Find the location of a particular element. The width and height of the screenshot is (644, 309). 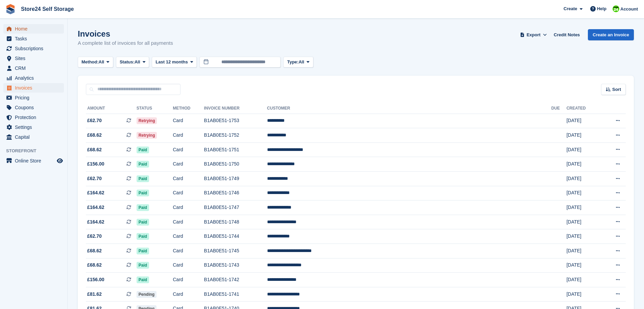

span: Account is located at coordinates (629, 9).